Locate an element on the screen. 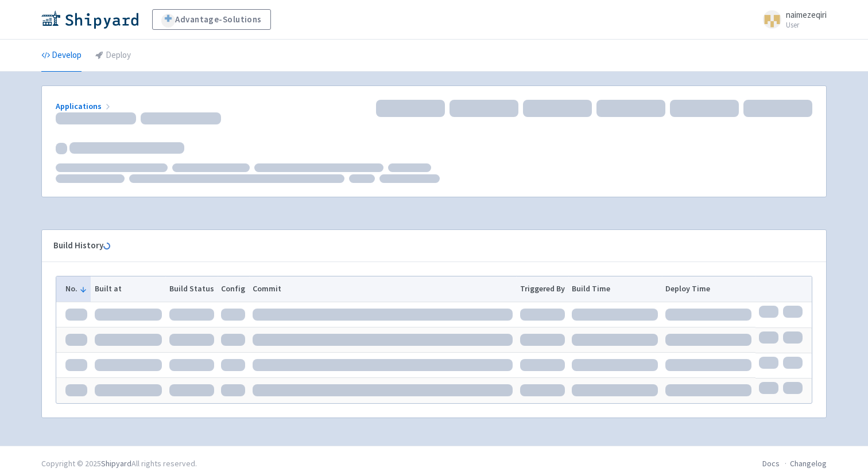 This screenshot has height=472, width=868. a: naimezeqiri User is located at coordinates (791, 20).